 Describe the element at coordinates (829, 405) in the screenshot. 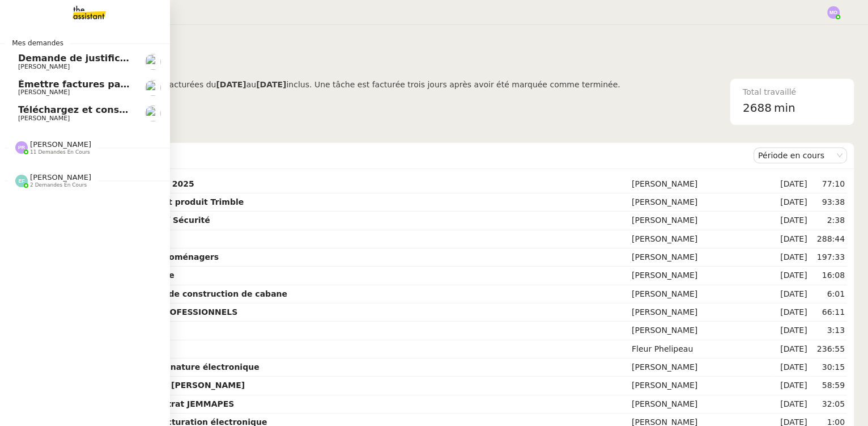

I see `td: 32:05` at that location.